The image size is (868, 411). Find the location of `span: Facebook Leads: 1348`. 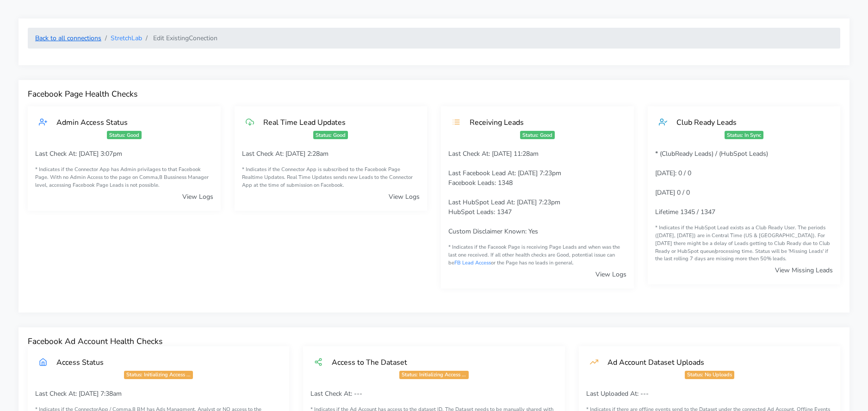

span: Facebook Leads: 1348 is located at coordinates (480, 183).